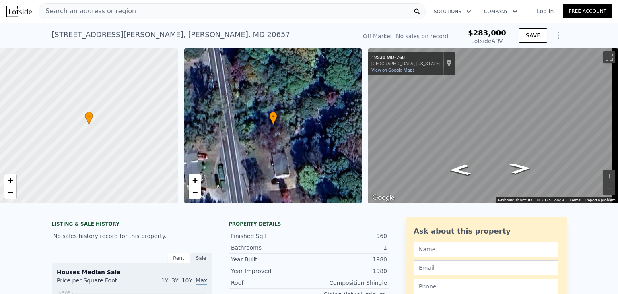 This screenshot has height=294, width=618. I want to click on a: View on Google Maps, so click(393, 70).